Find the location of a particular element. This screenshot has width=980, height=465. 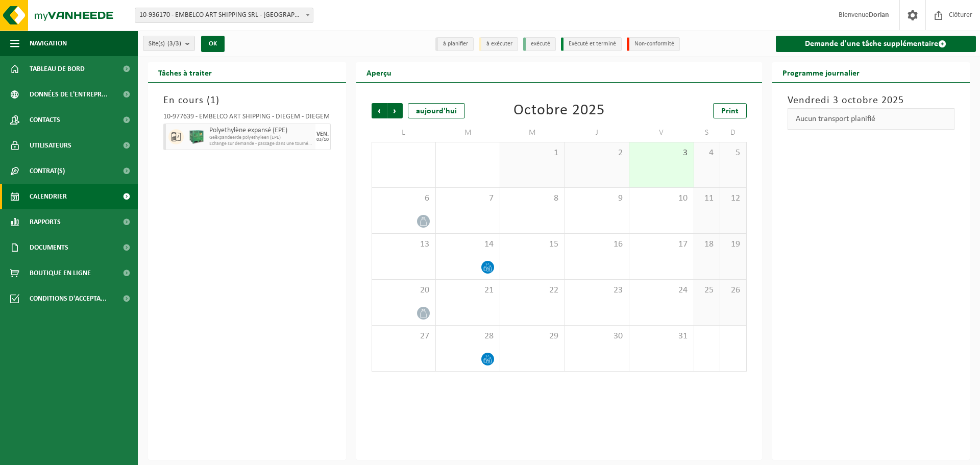

h2: Programme journalier is located at coordinates (820, 72).